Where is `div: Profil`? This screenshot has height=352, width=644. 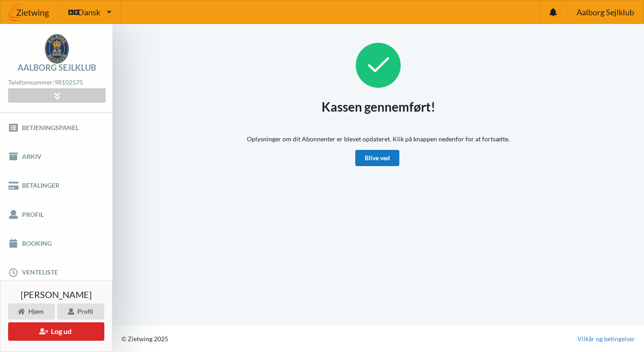
div: Profil is located at coordinates (80, 311).